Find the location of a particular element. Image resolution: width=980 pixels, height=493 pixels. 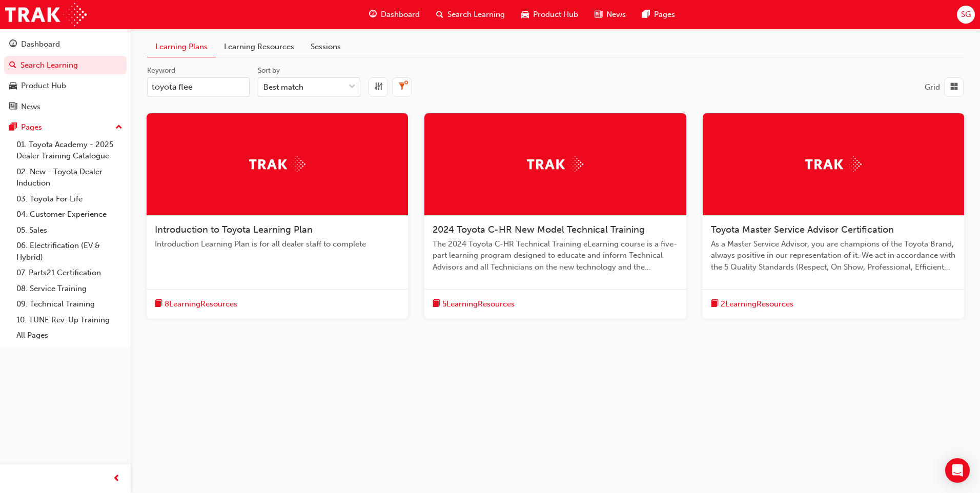

a: guage-iconDashboard is located at coordinates (394, 14).